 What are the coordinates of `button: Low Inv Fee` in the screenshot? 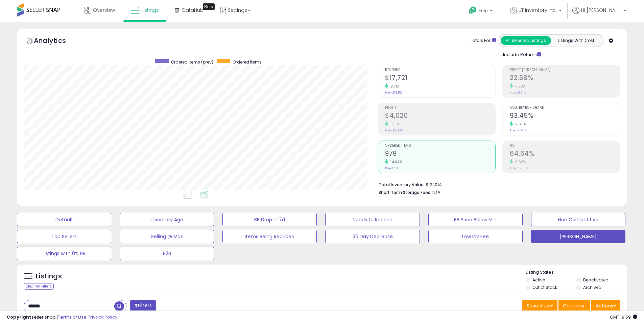 It's located at (475, 236).